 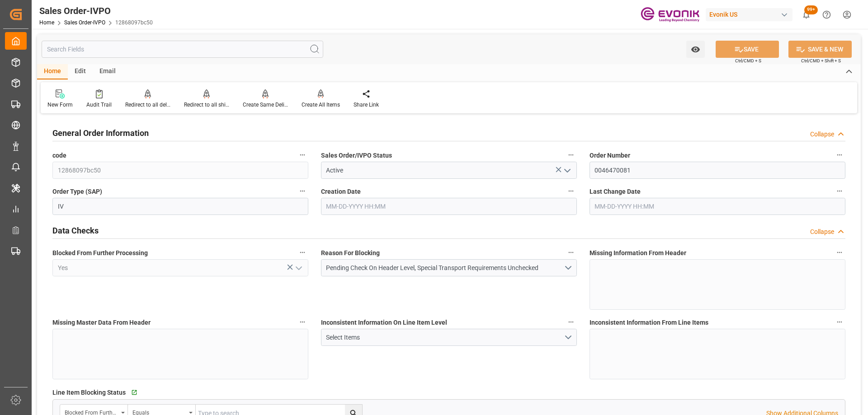 I want to click on span: Missing Information From Header, so click(x=638, y=253).